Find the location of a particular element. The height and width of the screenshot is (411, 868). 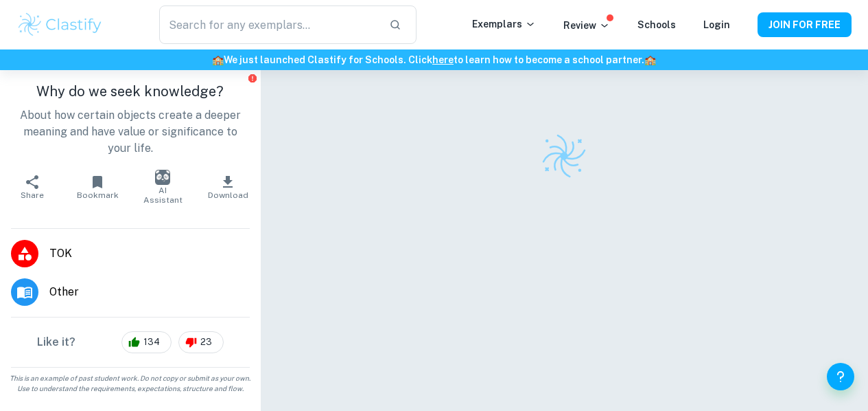

span: This is an example of past student work. Do not copy or submit as your own. Use to understand the... is located at coordinates (131, 384).